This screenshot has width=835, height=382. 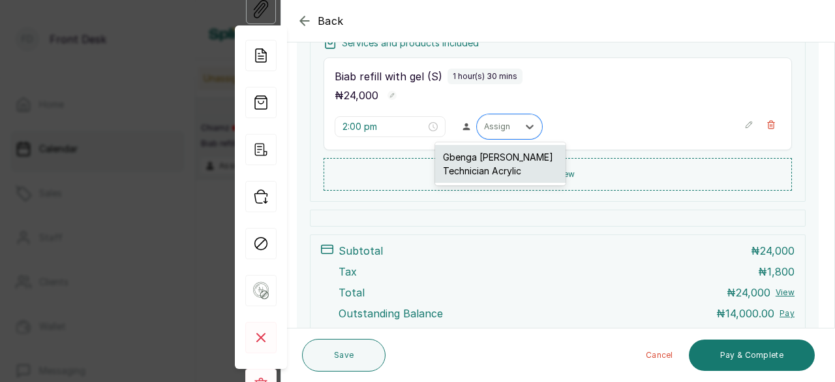 What do you see at coordinates (485, 76) in the screenshot?
I see `p: 1 hour(s) 30 mins` at bounding box center [485, 76].